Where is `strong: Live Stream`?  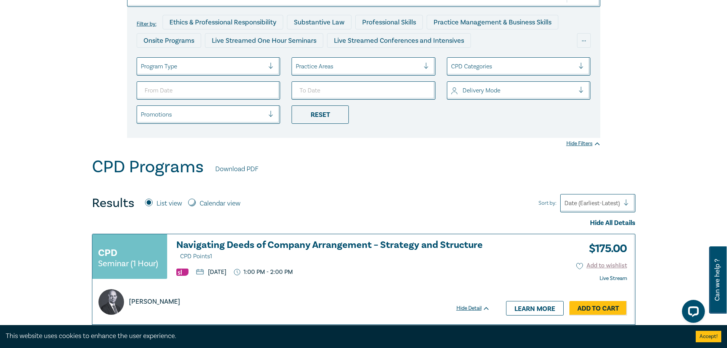
strong: Live Stream is located at coordinates (614, 278).